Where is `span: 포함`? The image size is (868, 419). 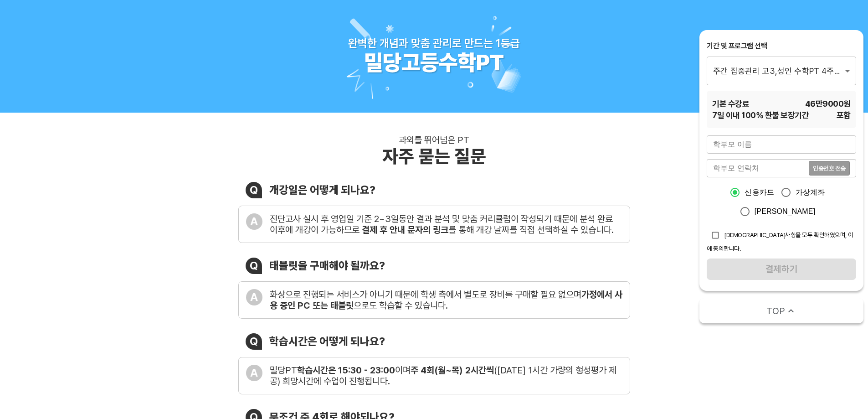
span: 포함 is located at coordinates (844, 115).